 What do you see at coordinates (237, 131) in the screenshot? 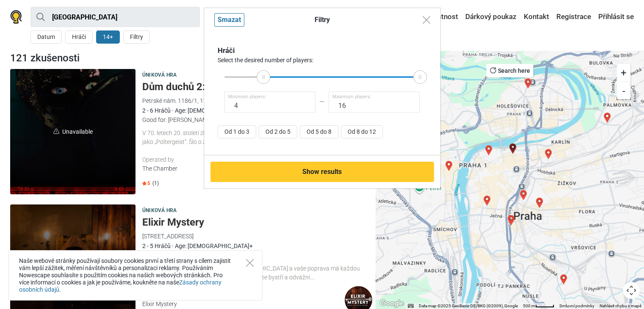
I see `button: Od 1 do 3` at bounding box center [237, 131].